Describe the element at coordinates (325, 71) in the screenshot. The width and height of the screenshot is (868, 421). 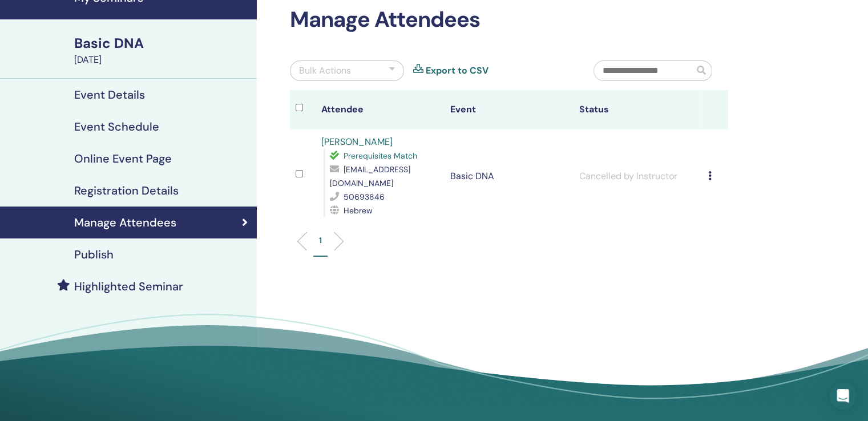
I see `div: Bulk Actions` at that location.